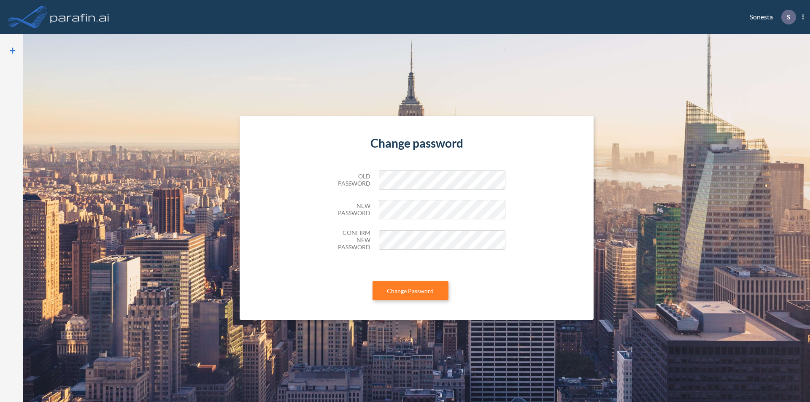  Describe the element at coordinates (349, 210) in the screenshot. I see `h5: New Password` at that location.